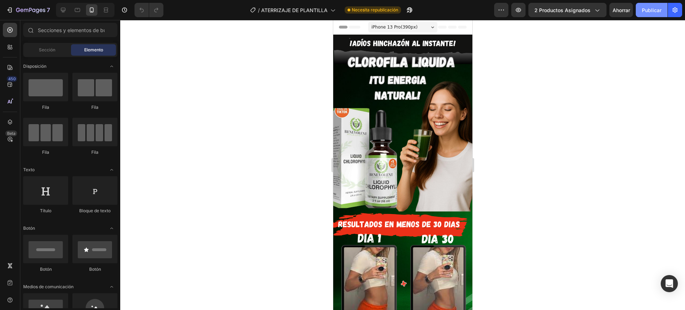 The height and width of the screenshot is (310, 685). I want to click on font: Título, so click(46, 211).